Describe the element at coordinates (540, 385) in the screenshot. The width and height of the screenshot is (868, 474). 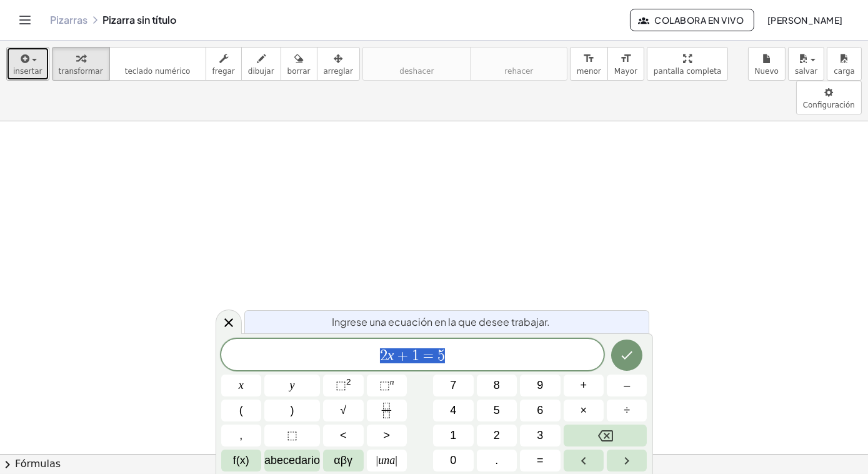
I see `button: 9` at that location.